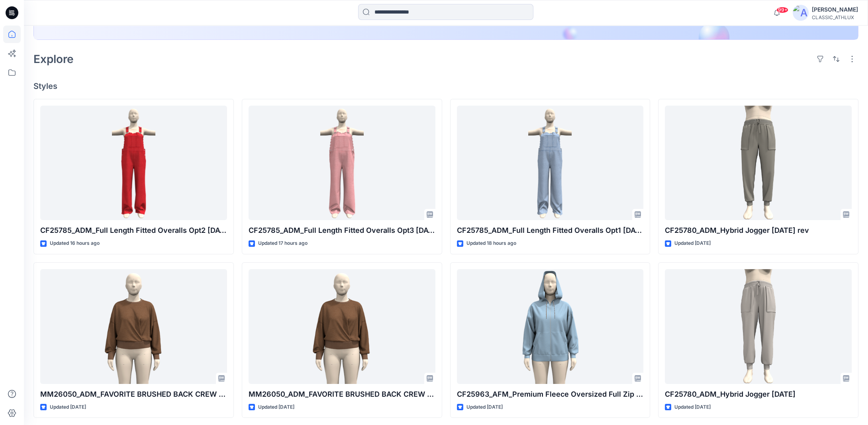 Image resolution: width=868 pixels, height=425 pixels. Describe the element at coordinates (341, 163) in the screenshot. I see `a: CF25785_ADM_Full Length Fitted Overalls Opt3 10SEP25` at that location.